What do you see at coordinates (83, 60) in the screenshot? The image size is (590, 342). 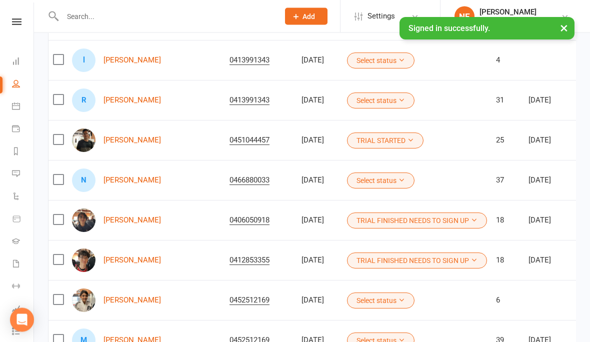 I see `div: lucas` at bounding box center [83, 60].